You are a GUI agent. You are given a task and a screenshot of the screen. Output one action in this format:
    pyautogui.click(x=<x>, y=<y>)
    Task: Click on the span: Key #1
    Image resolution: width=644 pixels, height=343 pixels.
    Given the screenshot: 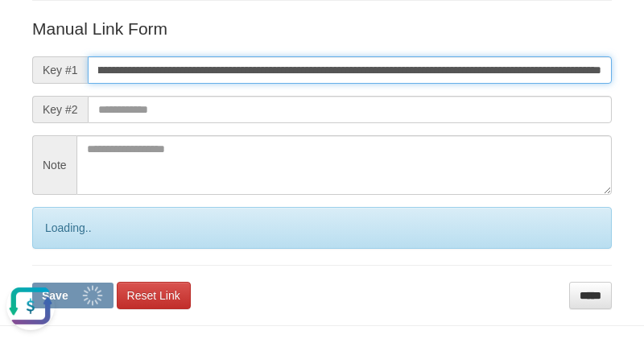 What is the action you would take?
    pyautogui.click(x=60, y=70)
    